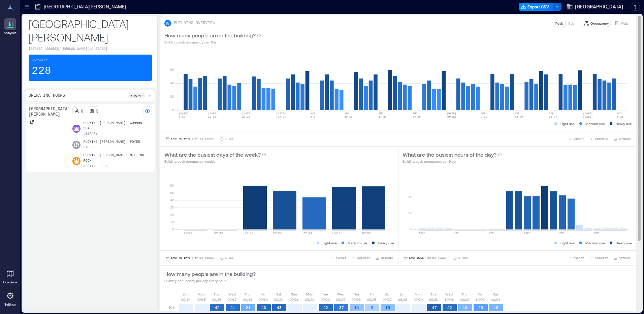 The image size is (644, 314). What do you see at coordinates (40, 60) in the screenshot?
I see `p: Capacity` at bounding box center [40, 60].